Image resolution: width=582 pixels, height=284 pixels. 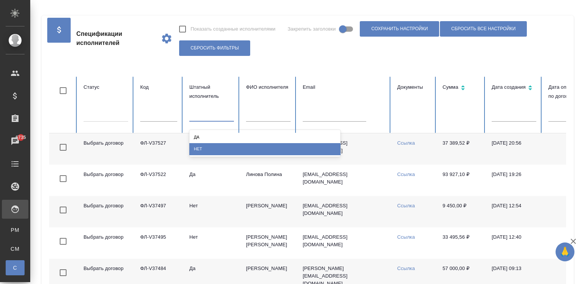 I want to click on a: PM, so click(x=15, y=230).